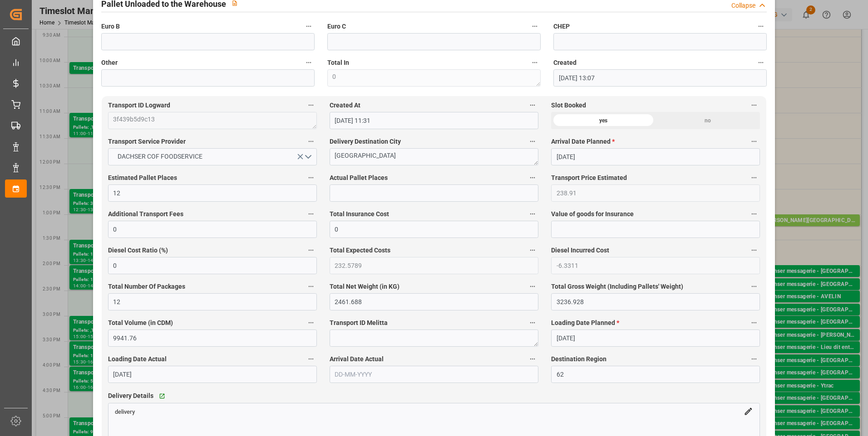  Describe the element at coordinates (617, 287) in the screenshot. I see `span: Total Gross Weight (Including Pallets' Weight)` at that location.